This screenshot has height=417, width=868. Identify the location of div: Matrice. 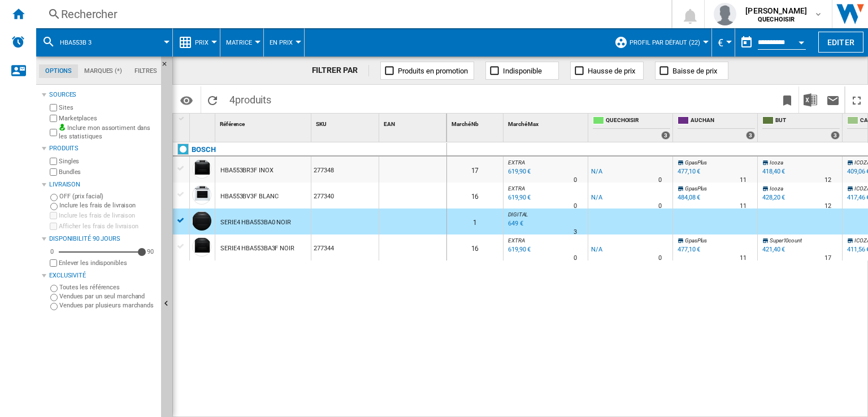
(242, 43).